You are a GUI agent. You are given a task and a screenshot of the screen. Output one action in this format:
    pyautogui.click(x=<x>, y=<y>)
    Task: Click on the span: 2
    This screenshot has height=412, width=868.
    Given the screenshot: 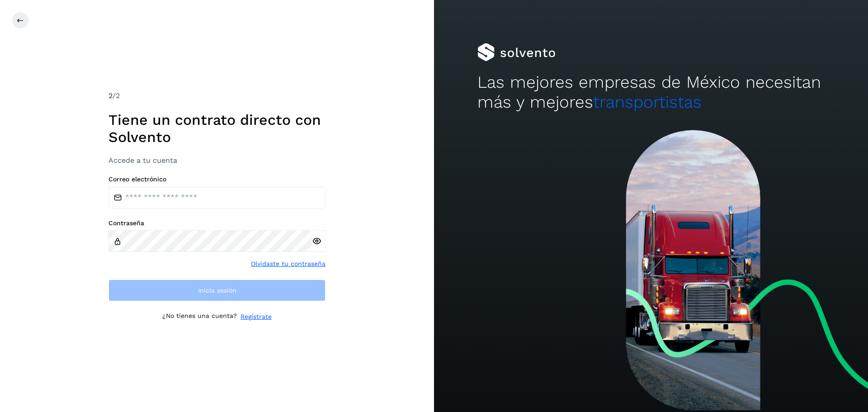 What is the action you would take?
    pyautogui.click(x=110, y=96)
    